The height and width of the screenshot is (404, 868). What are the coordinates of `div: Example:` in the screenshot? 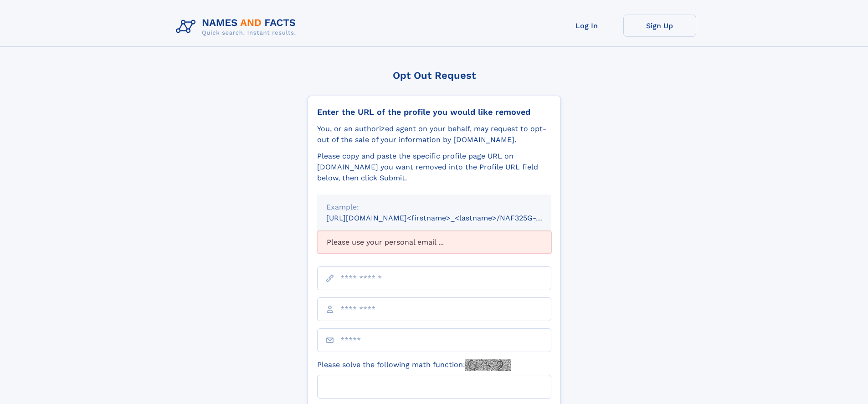 It's located at (434, 207).